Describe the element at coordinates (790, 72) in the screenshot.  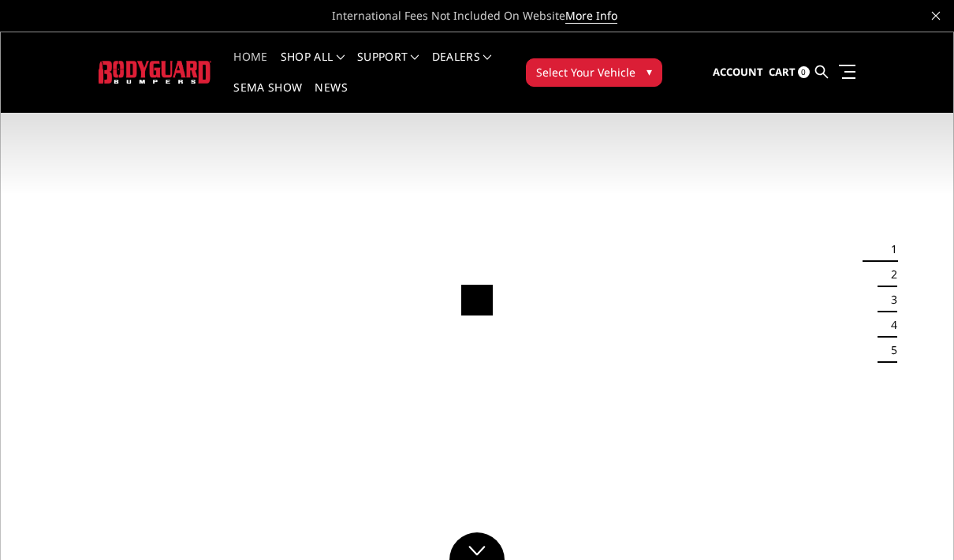
I see `a: Cart 0` at that location.